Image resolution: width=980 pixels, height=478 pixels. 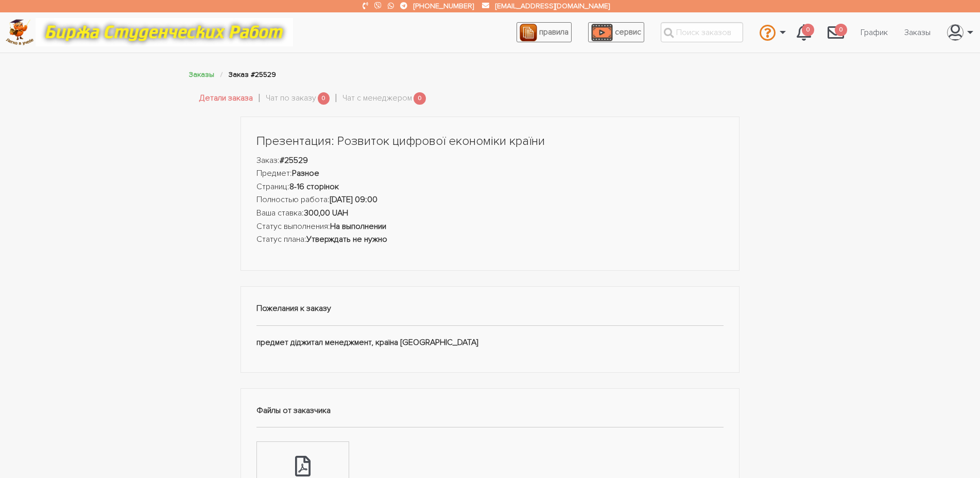 I want to click on span: сервис, so click(x=628, y=32).